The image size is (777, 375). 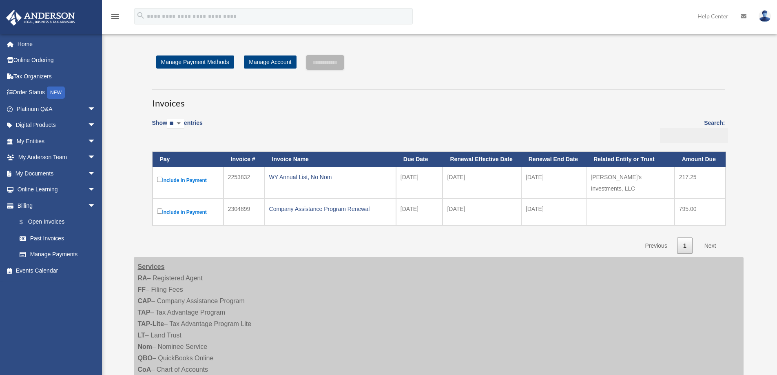 What do you see at coordinates (331, 159) in the screenshot?
I see `th: Invoice Name: activate to sort column ascending` at bounding box center [331, 159].